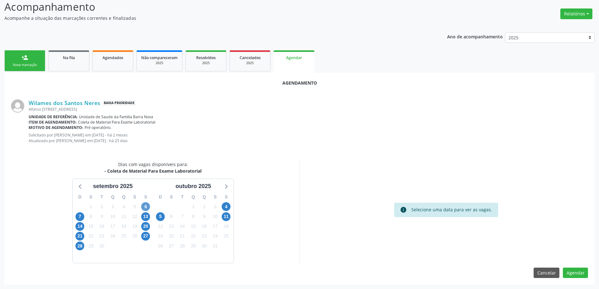 Image resolution: width=599 pixels, height=289 pixels. I want to click on span: Na fila, so click(69, 58).